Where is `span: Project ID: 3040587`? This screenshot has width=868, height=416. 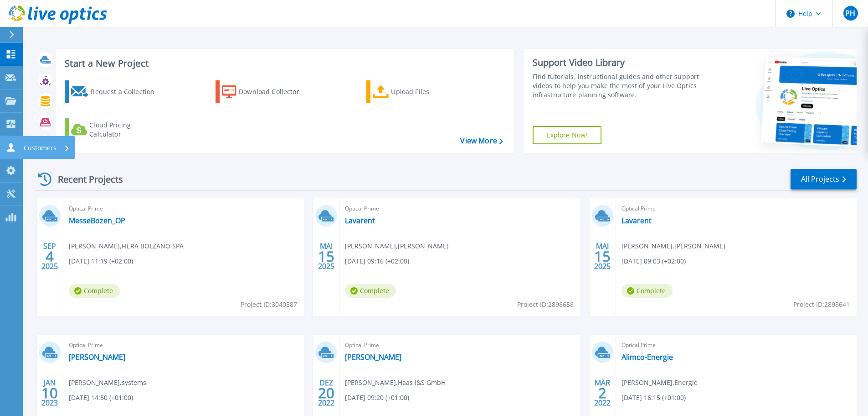 span: Project ID: 3040587 is located at coordinates (268, 305).